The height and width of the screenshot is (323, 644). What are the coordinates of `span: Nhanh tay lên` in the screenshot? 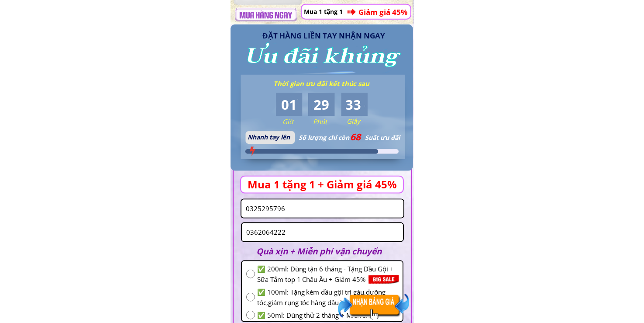 It's located at (269, 137).